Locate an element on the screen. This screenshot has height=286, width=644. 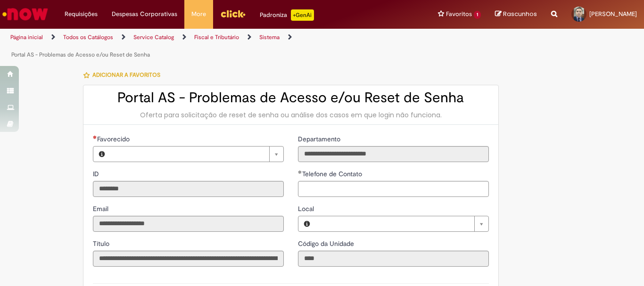
span: Necessários is located at coordinates (95, 137).